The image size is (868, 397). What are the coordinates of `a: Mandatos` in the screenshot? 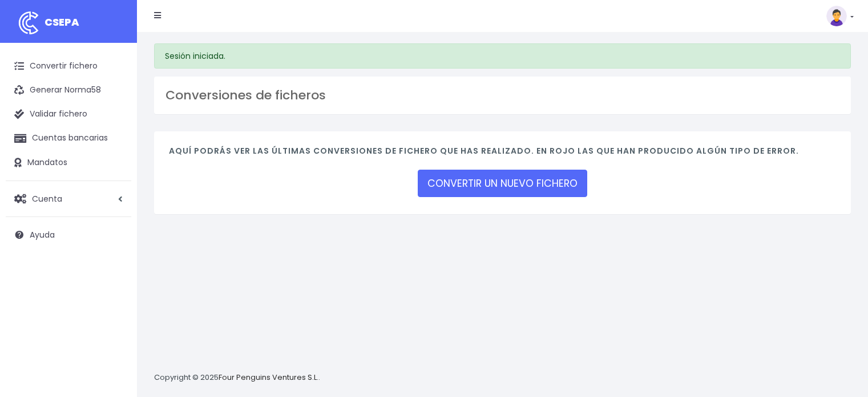 It's located at (69, 163).